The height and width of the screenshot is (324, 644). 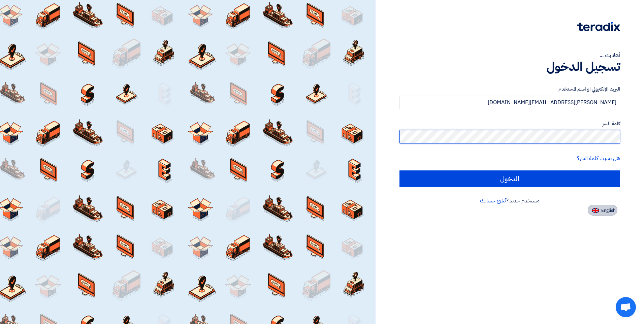 What do you see at coordinates (509, 89) in the screenshot?
I see `label: البريد الإلكتروني او اسم المستخدم` at bounding box center [509, 89].